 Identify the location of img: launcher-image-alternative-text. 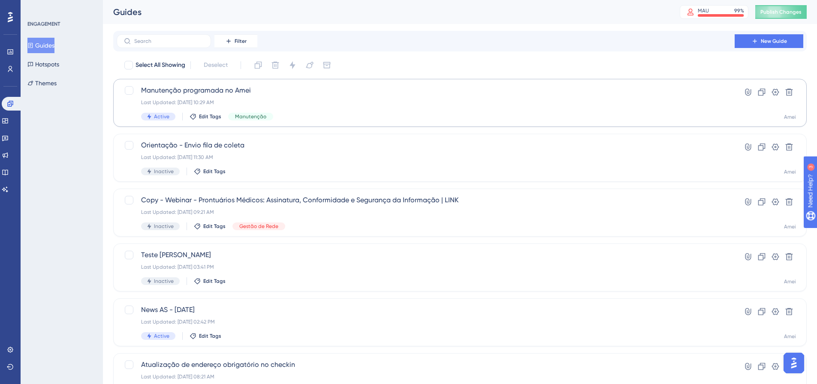
(13, 13).